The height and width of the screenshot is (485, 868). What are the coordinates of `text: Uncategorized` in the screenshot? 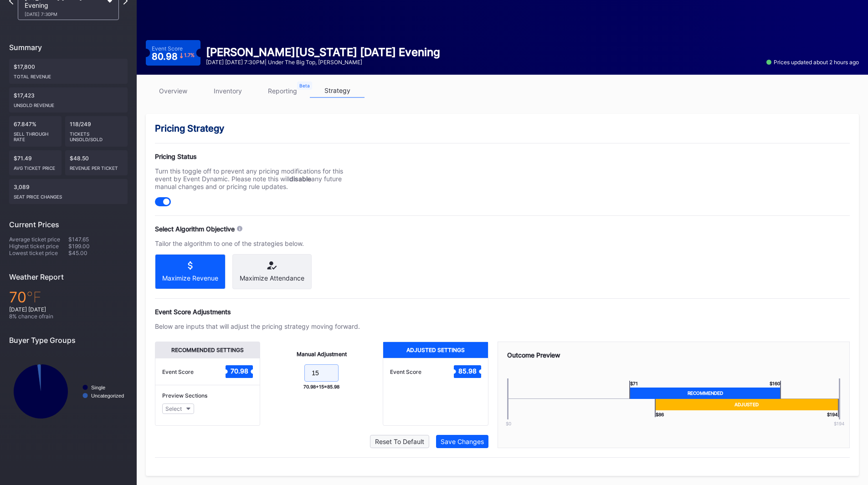 It's located at (108, 396).